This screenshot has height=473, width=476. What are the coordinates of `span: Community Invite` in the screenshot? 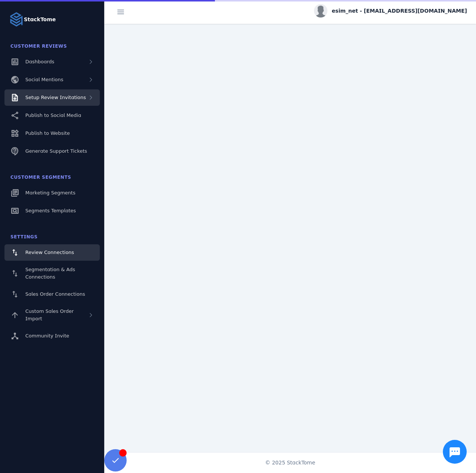 It's located at (47, 335).